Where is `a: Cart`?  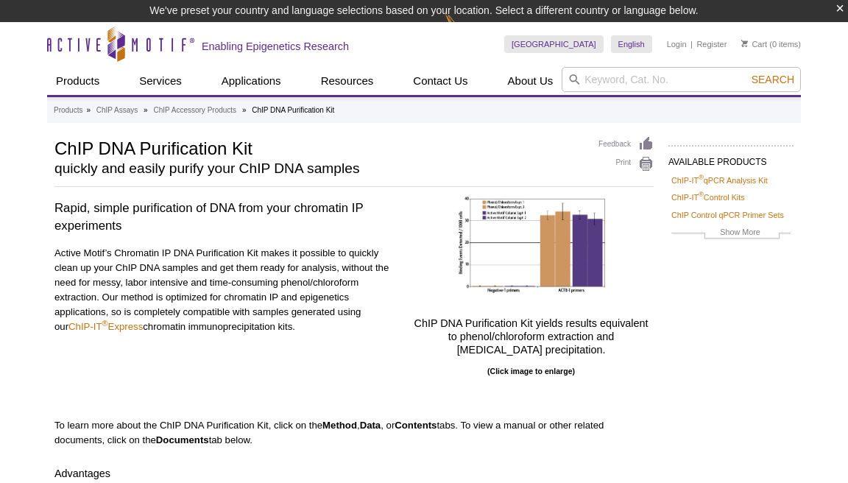
a: Cart is located at coordinates (754, 44).